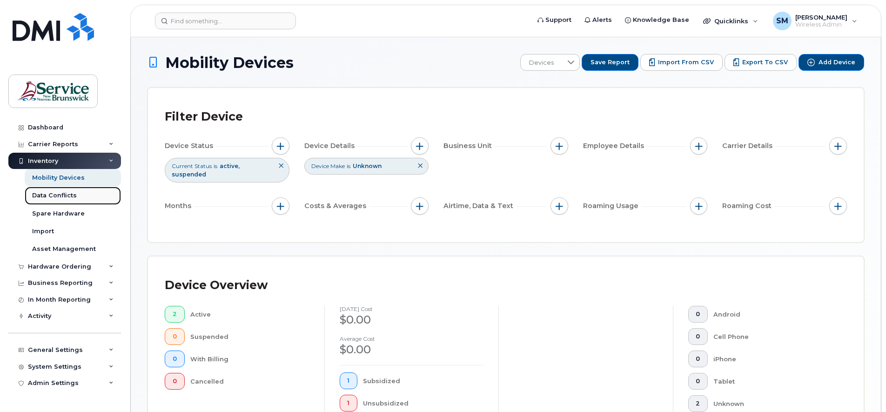 The width and height of the screenshot is (886, 412). What do you see at coordinates (250, 314) in the screenshot?
I see `div: Active` at bounding box center [250, 314].